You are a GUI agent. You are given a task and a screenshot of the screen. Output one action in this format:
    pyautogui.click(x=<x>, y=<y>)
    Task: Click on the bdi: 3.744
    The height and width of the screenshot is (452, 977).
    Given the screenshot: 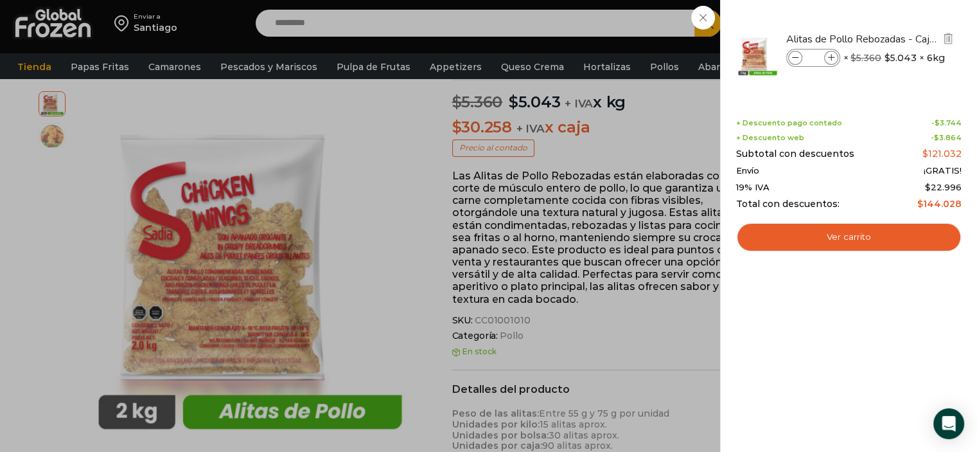 What is the action you would take?
    pyautogui.click(x=948, y=123)
    